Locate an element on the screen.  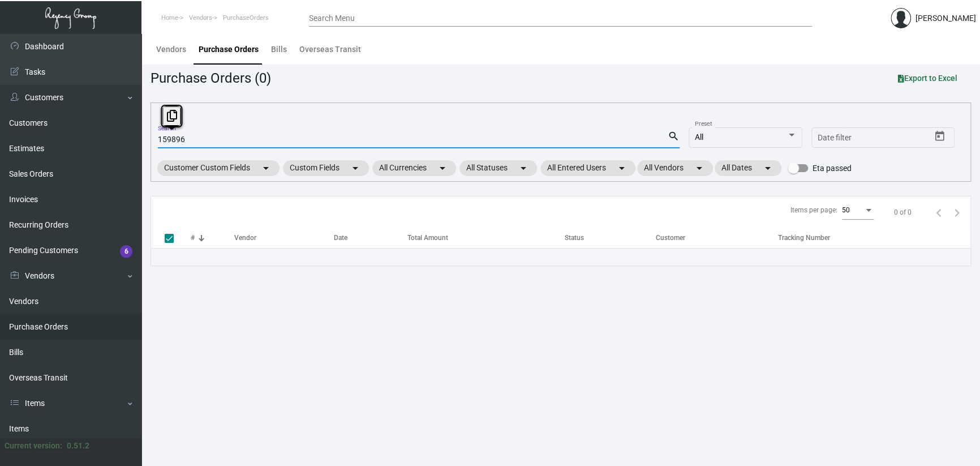
div: 0 of 0 is located at coordinates (902, 212).